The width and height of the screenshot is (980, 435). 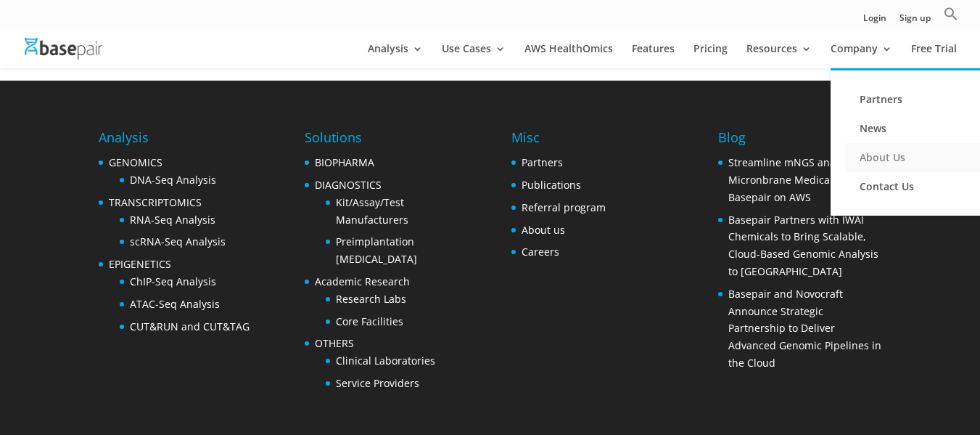 What do you see at coordinates (348, 184) in the screenshot?
I see `a: DIAGNOSTICS` at bounding box center [348, 184].